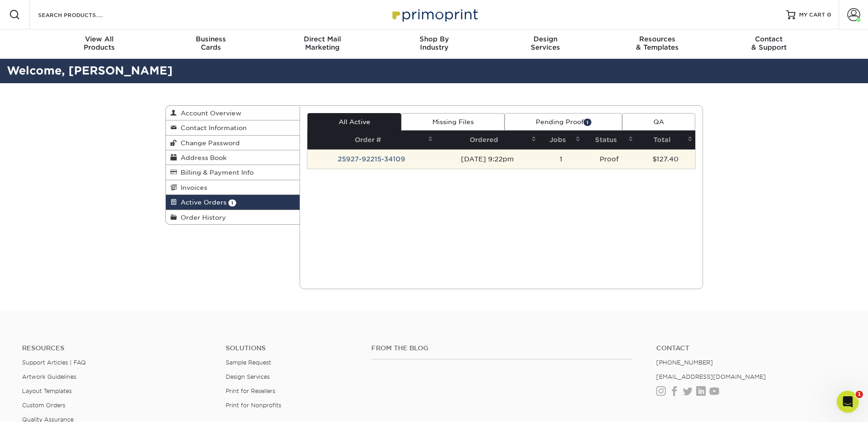 This screenshot has width=868, height=422. What do you see at coordinates (192, 187) in the screenshot?
I see `span: Invoices` at bounding box center [192, 187].